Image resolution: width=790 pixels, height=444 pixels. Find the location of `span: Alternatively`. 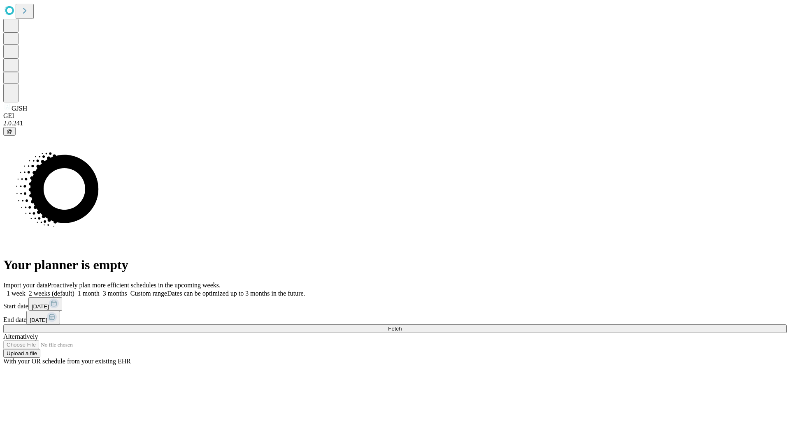

span: Alternatively is located at coordinates (21, 336).